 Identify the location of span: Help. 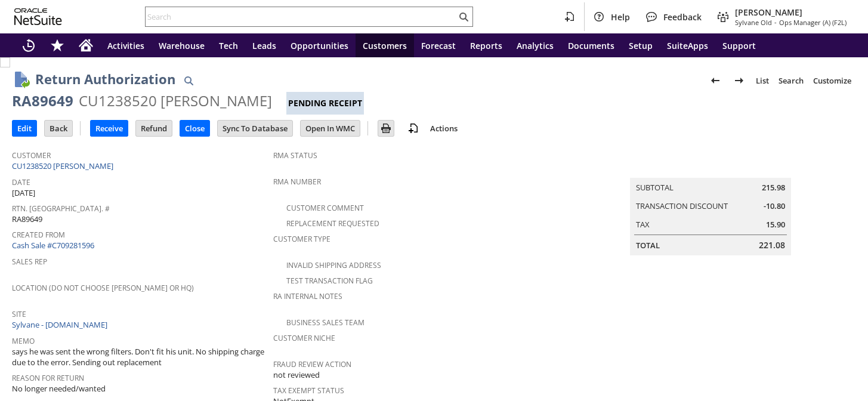
(620, 17).